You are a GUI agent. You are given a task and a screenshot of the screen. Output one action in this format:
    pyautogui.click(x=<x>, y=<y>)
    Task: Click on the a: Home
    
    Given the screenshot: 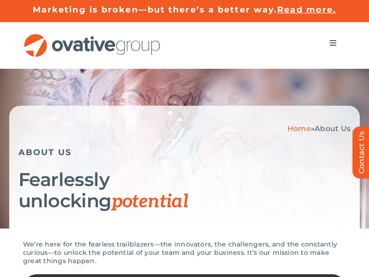 What is the action you would take?
    pyautogui.click(x=299, y=128)
    